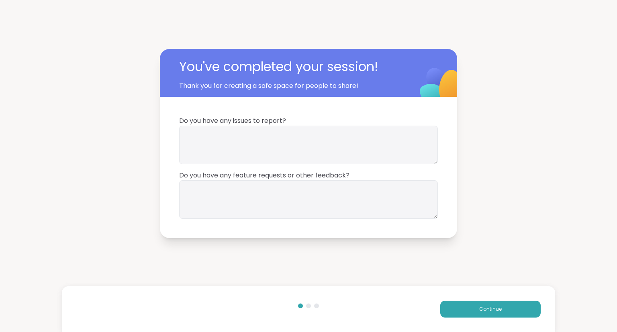 The image size is (617, 332). Describe the element at coordinates (309, 121) in the screenshot. I see `span: Do you have any issues to report?` at that location.